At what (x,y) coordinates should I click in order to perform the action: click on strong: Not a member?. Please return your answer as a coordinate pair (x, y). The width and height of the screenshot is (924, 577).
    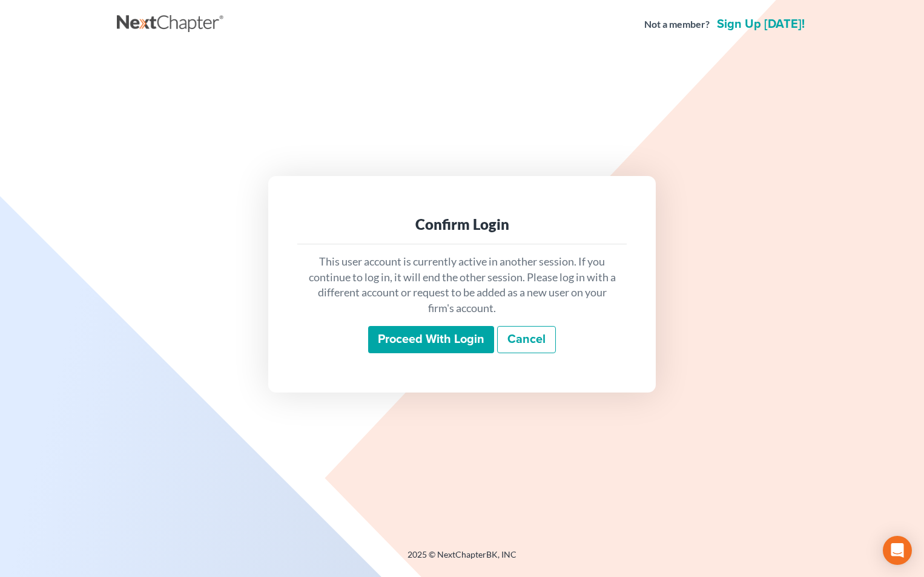
    Looking at the image, I should click on (677, 25).